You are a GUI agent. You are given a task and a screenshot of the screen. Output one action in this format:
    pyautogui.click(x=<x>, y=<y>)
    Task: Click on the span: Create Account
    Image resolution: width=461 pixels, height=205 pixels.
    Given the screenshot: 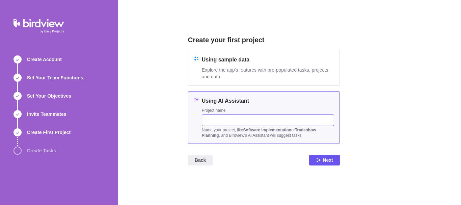 What is the action you would take?
    pyautogui.click(x=44, y=59)
    